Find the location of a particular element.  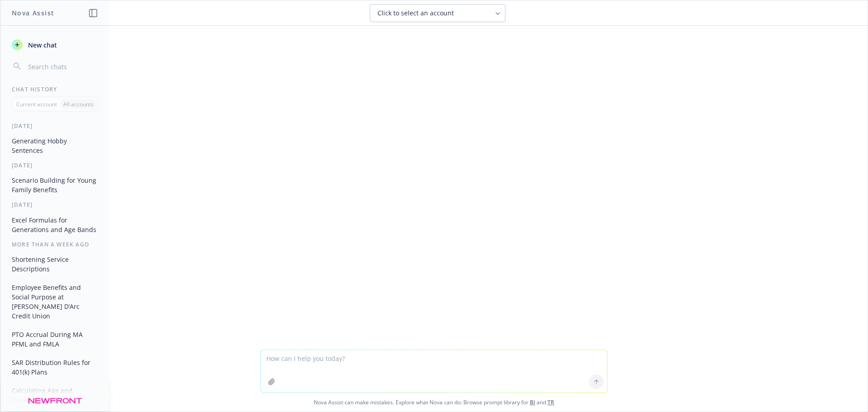

button: Shortening Service Descriptions is located at coordinates (55, 264).